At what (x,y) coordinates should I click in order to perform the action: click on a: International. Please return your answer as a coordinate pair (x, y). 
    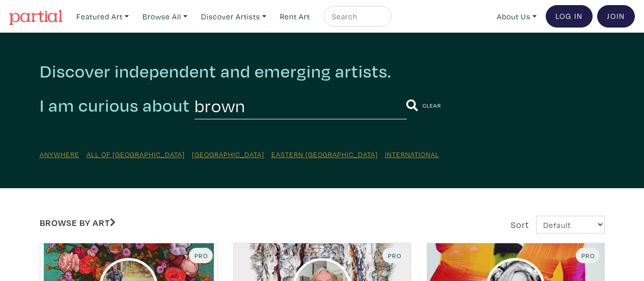
    Looking at the image, I should click on (412, 154).